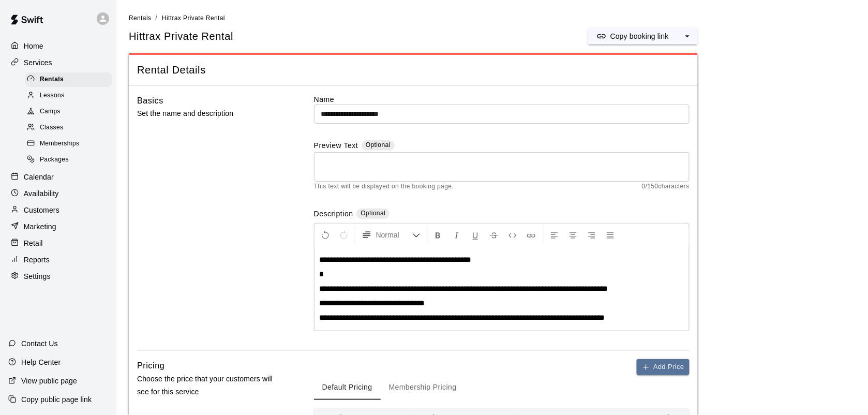  Describe the element at coordinates (555, 235) in the screenshot. I see `button: Left Align` at that location.